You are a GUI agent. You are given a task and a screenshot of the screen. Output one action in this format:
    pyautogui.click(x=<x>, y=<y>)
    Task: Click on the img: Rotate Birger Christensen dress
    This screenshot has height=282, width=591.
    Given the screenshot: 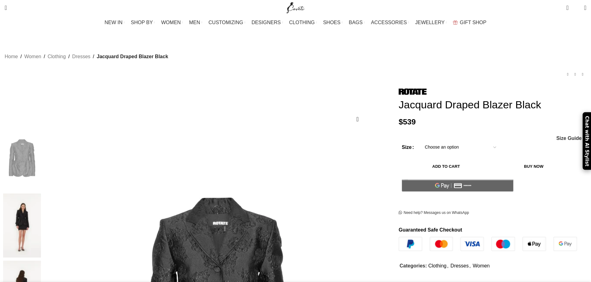 What is the action you would take?
    pyautogui.click(x=22, y=226)
    